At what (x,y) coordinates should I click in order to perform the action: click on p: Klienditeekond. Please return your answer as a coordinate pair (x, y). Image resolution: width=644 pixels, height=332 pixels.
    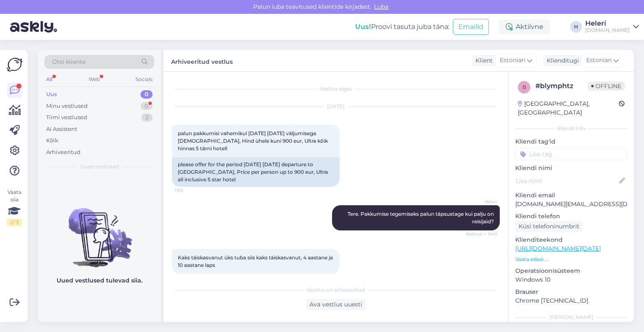
    Looking at the image, I should click on (571, 240).